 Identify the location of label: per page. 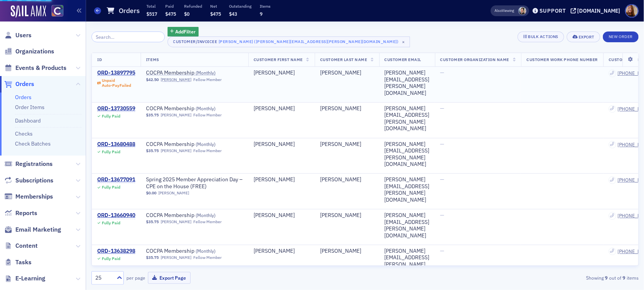
(135, 278).